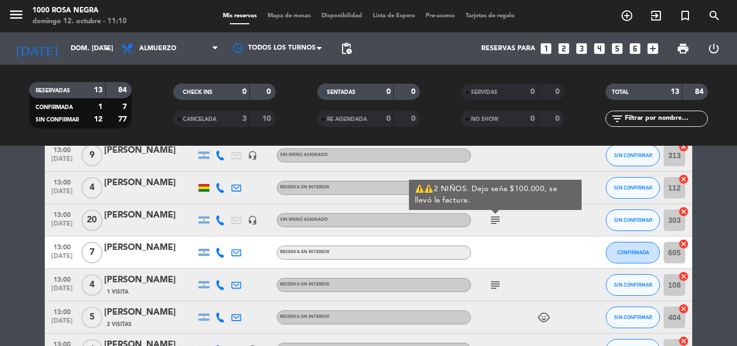  Describe the element at coordinates (107, 49) in the screenshot. I see `i: arrow_drop_down` at that location.